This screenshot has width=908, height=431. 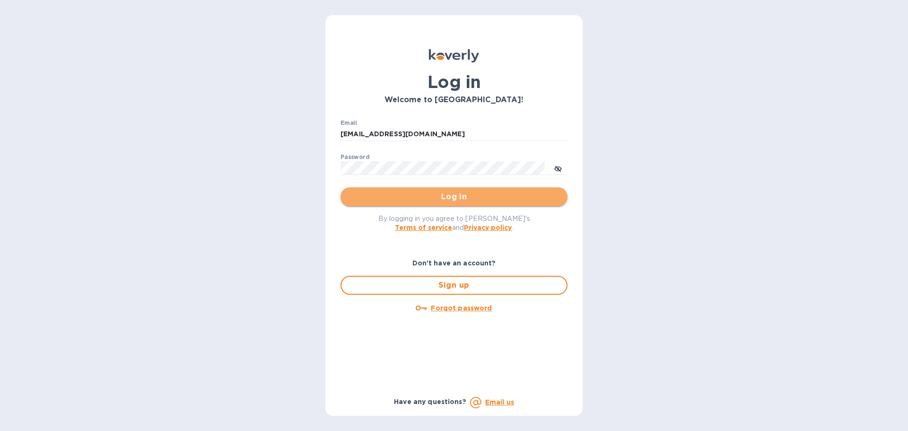 I want to click on a: Terms of service, so click(x=423, y=228).